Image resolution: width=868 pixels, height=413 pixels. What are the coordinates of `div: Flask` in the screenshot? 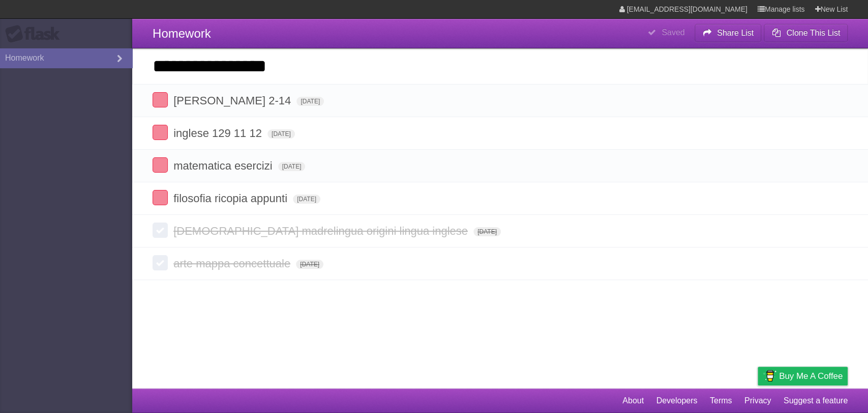 It's located at (36, 34).